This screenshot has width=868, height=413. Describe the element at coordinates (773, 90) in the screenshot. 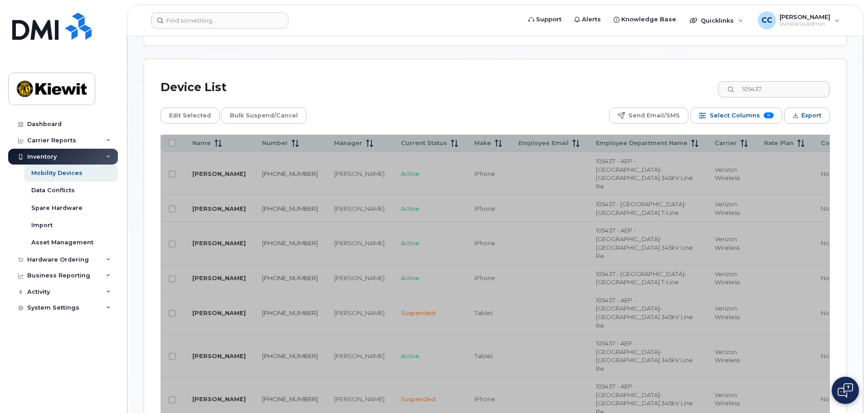

I see `input: Search Device List ...` at that location.